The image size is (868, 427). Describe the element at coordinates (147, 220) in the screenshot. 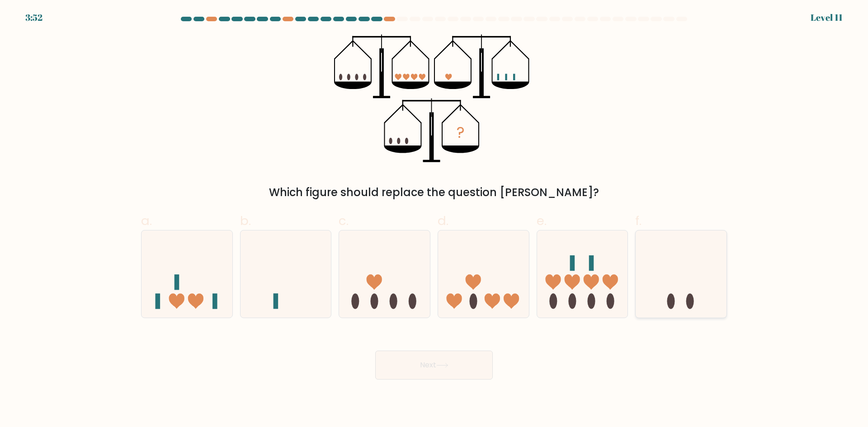

I see `span: a.` at that location.